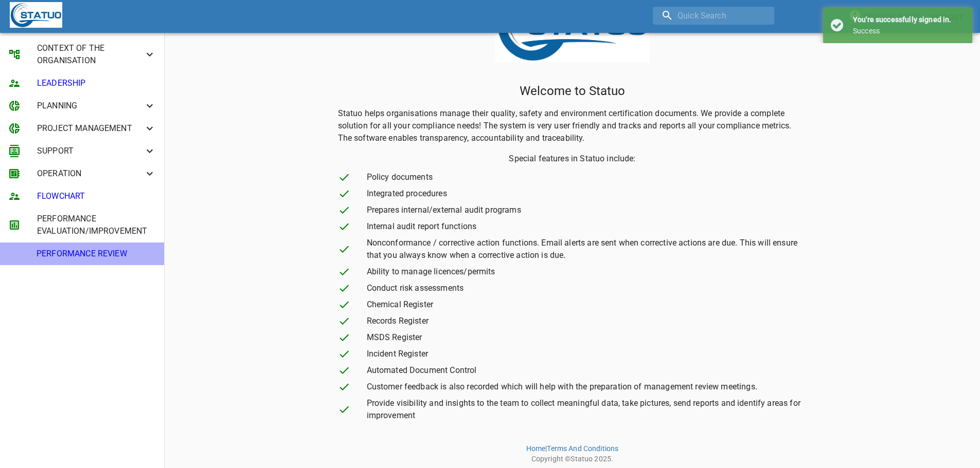 Image resolution: width=980 pixels, height=468 pixels. Describe the element at coordinates (909, 31) in the screenshot. I see `div: Success` at that location.